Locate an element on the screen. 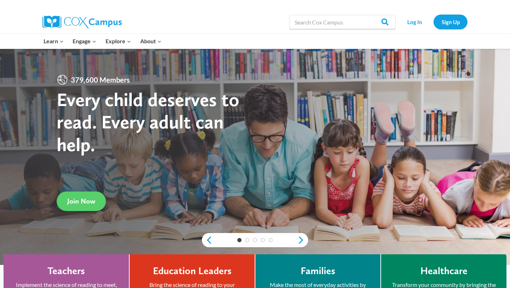  img: Cox Campus is located at coordinates (82, 22).